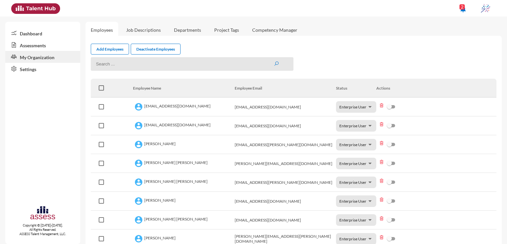 The width and height of the screenshot is (507, 244). What do you see at coordinates (275, 30) in the screenshot?
I see `a: Competency Manager` at bounding box center [275, 30].